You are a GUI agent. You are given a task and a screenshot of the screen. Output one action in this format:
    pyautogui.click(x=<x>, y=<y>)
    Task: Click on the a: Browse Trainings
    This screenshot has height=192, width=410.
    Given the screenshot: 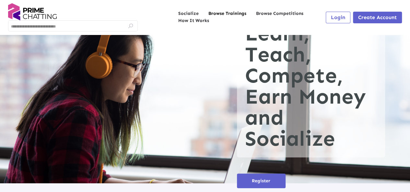 What is the action you would take?
    pyautogui.click(x=227, y=14)
    